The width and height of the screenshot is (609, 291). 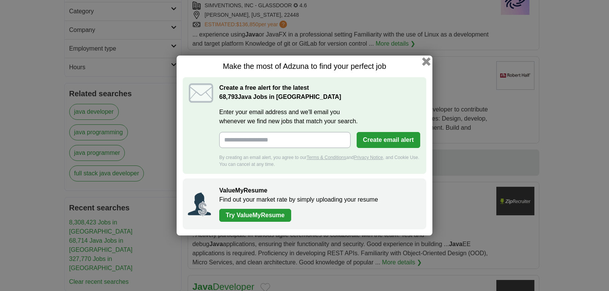 I want to click on label: Enter your email address and we'll email you whenever we find new jobs that match your search., so click(x=320, y=117).